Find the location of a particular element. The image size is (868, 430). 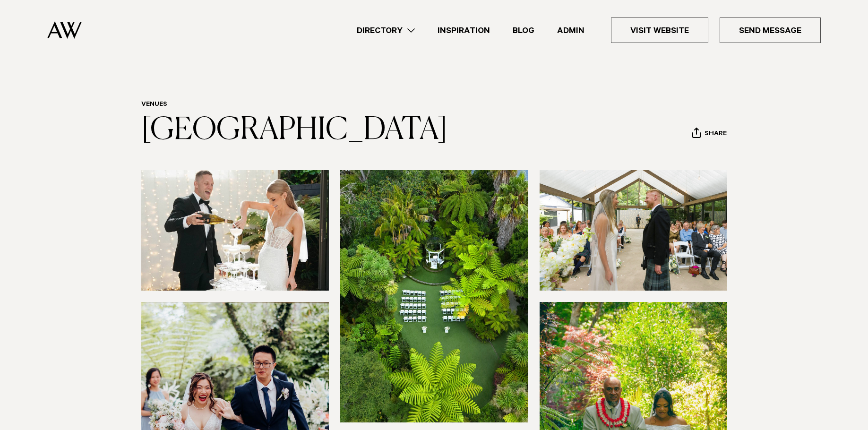

a: Admin is located at coordinates (570, 30).